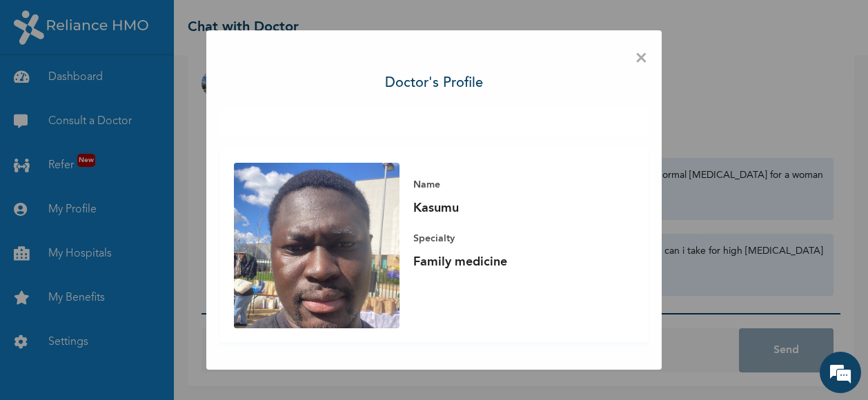 The width and height of the screenshot is (868, 400). What do you see at coordinates (134, 306) in the screenshot?
I see `textarea: Type your message and hit 'Enter'` at bounding box center [134, 306].